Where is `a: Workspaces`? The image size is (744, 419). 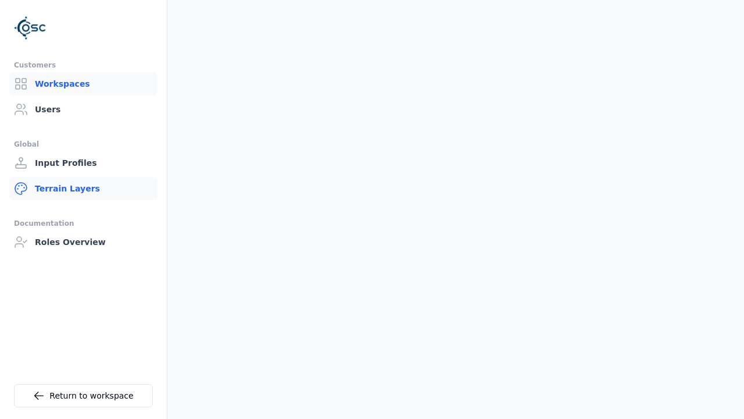
a: Workspaces is located at coordinates (83, 84).